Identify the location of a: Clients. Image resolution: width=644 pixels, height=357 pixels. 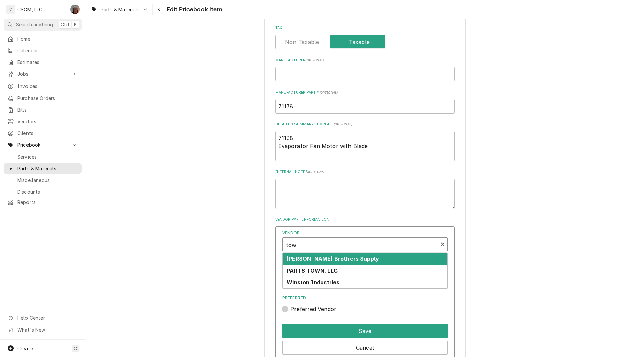
(43, 133).